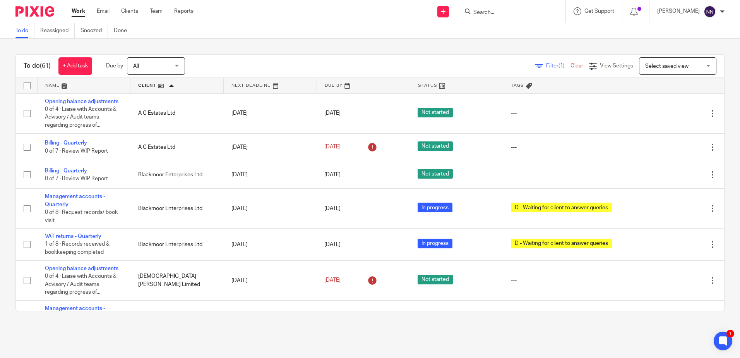 The width and height of the screenshot is (740, 358). Describe the element at coordinates (75, 312) in the screenshot. I see `a: Management accounts - Annually` at that location.